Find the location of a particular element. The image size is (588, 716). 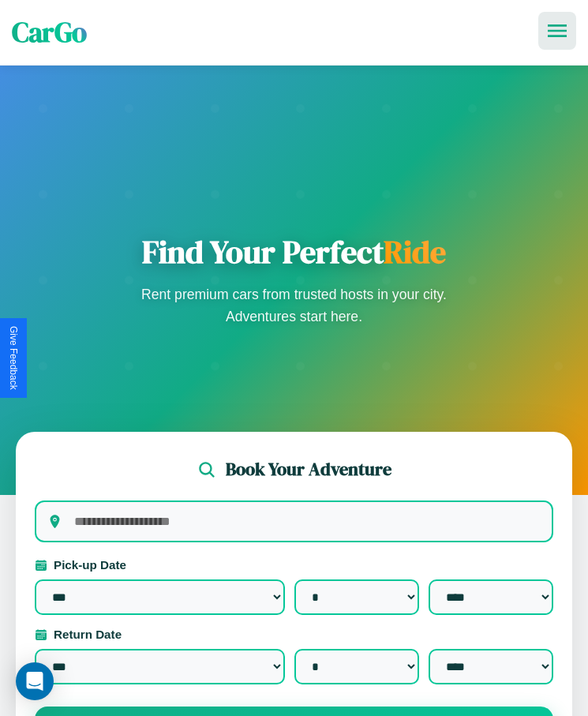

h2: Book Your Adventure is located at coordinates (309, 469).